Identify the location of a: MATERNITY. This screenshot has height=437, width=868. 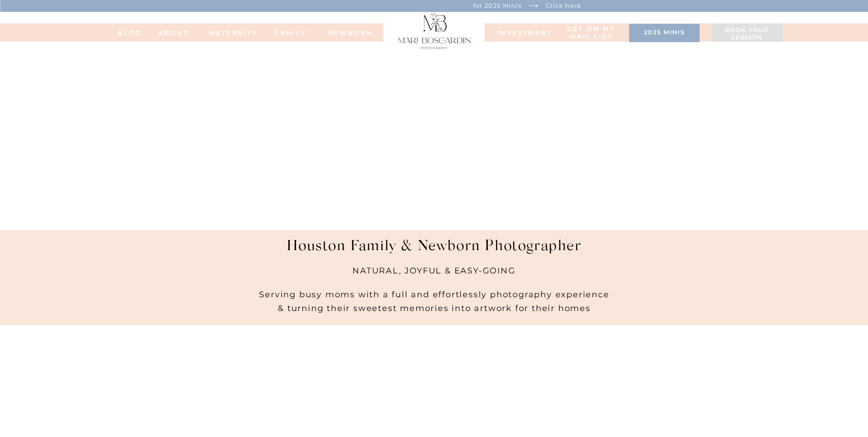
(227, 33).